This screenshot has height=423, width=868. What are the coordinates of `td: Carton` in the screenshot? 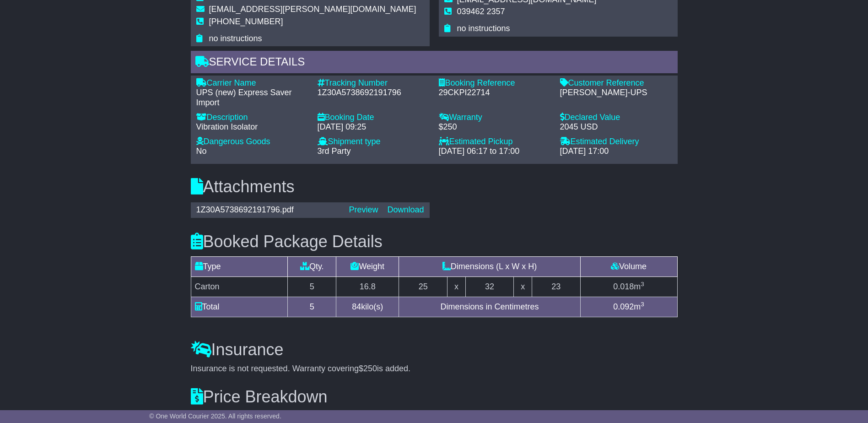 It's located at (239, 286).